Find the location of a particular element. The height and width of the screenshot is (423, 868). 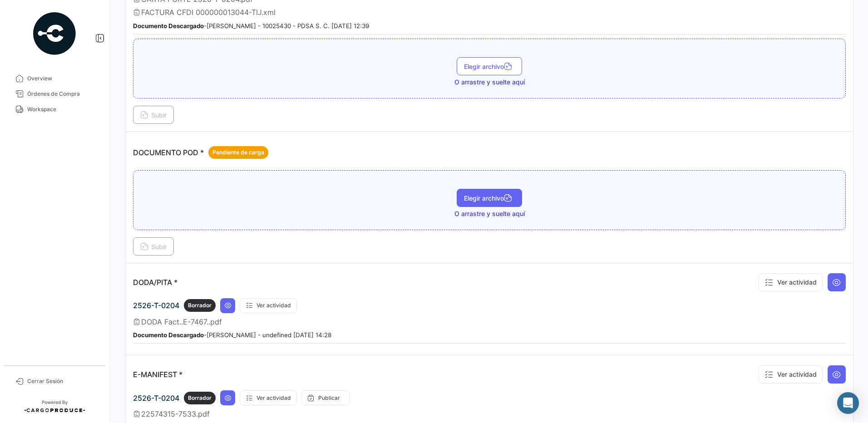

a: Órdenes de Compra is located at coordinates (54, 94).